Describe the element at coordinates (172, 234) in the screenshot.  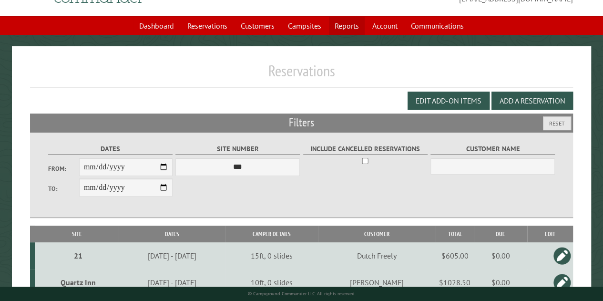
I see `th: Dates` at that location.